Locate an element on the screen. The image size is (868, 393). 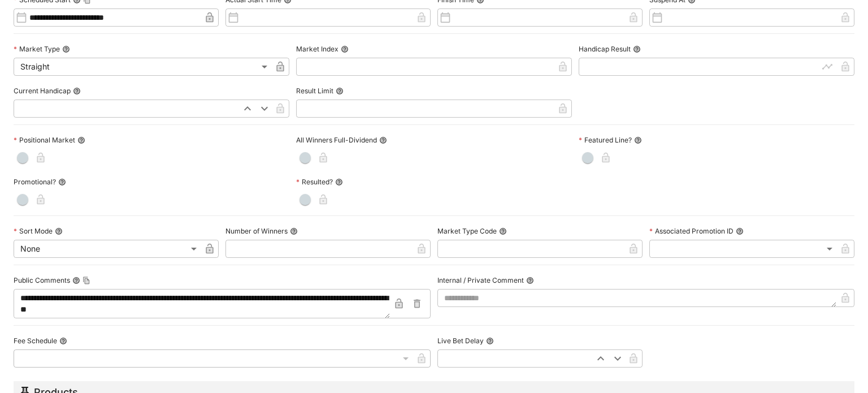
button: Internal / Private Comment is located at coordinates (530, 280).